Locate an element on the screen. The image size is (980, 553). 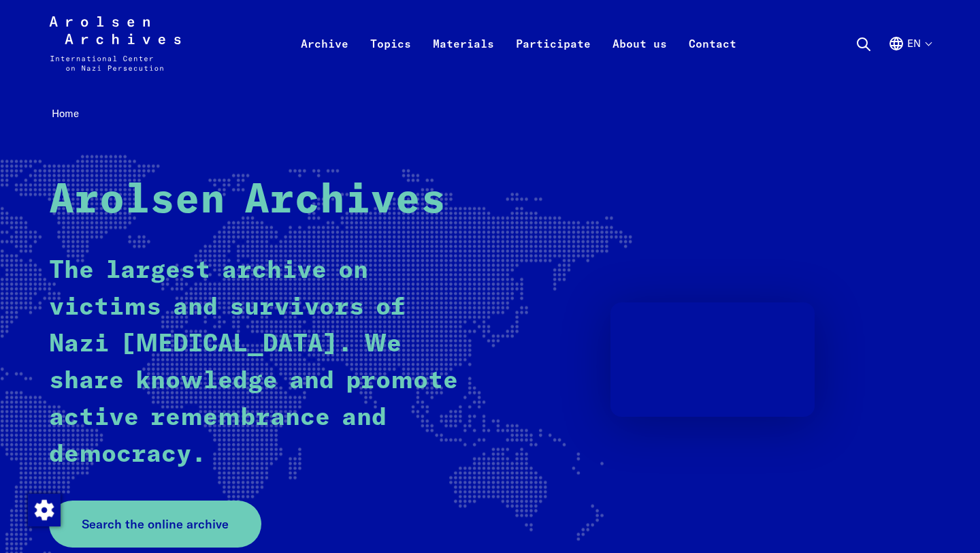
a: Topics is located at coordinates (390, 60).